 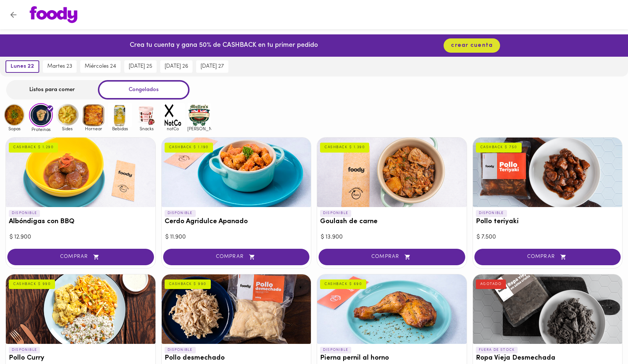 I want to click on button: crear cuenta, so click(x=472, y=45).